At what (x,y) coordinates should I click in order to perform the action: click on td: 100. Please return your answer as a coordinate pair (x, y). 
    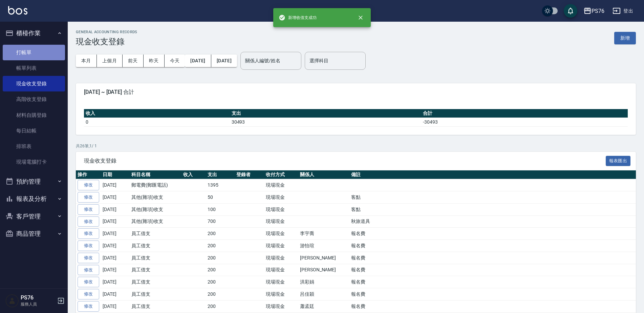
    Looking at the image, I should click on (220, 210).